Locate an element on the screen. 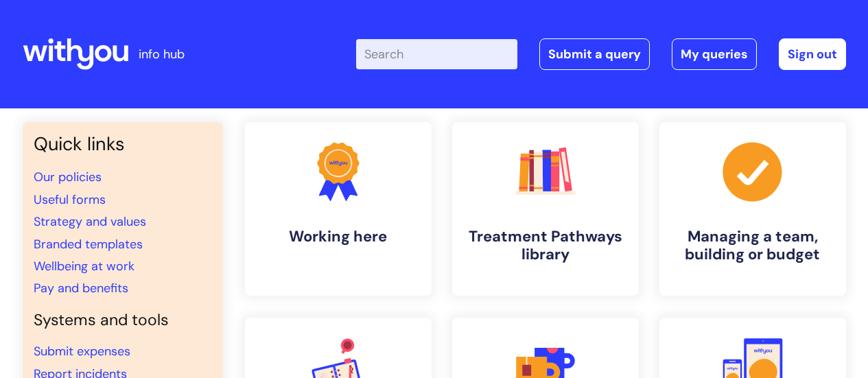 The image size is (868, 378). a: Sign out is located at coordinates (813, 54).